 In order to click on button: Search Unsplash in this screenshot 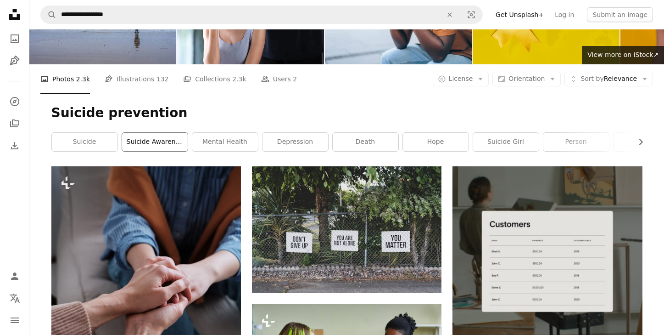, I will do `click(49, 15)`.